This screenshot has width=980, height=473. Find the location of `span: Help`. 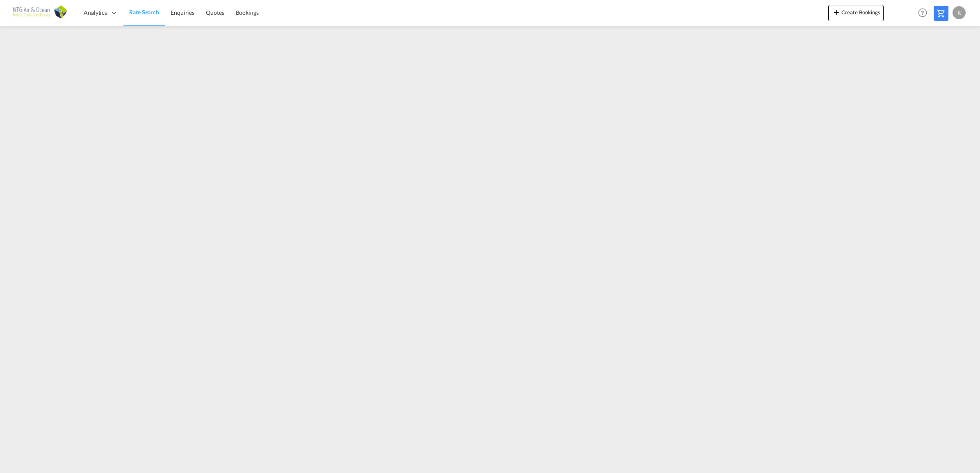

span: Help is located at coordinates (922, 13).